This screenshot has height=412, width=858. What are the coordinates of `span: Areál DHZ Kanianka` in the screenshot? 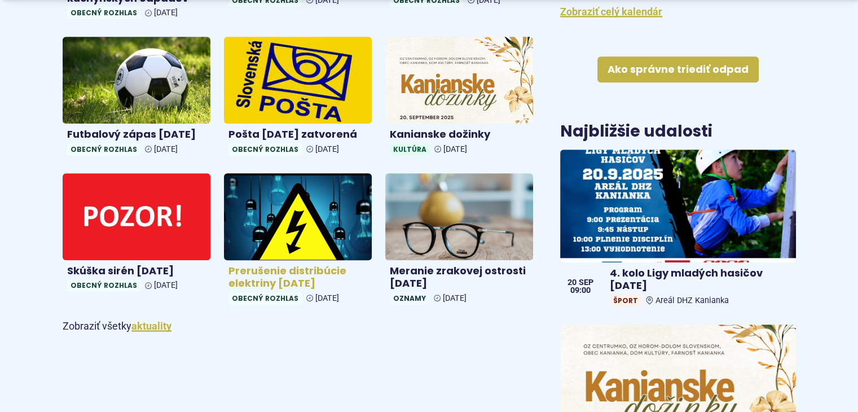 It's located at (692, 300).